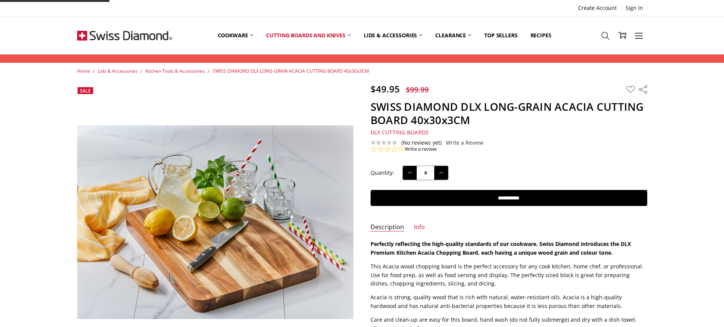 This screenshot has height=327, width=724. What do you see at coordinates (118, 71) in the screenshot?
I see `span: Lids & Accessories` at bounding box center [118, 71].